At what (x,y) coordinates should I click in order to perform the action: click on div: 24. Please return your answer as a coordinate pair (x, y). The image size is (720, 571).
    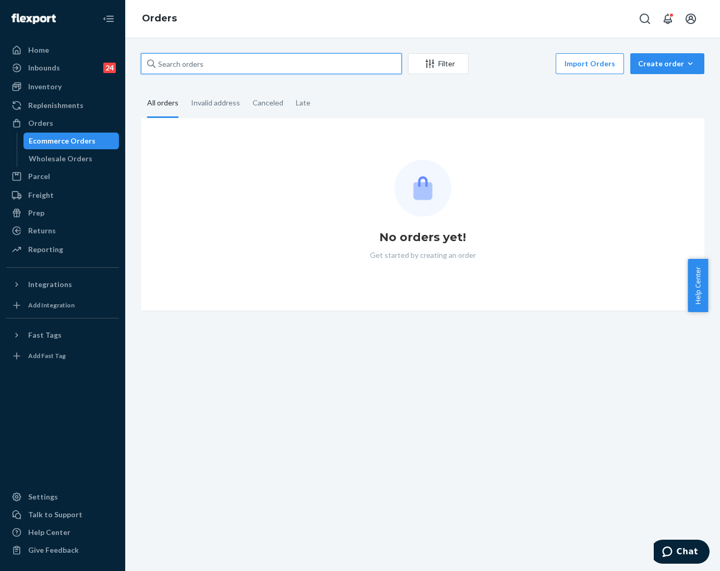
    Looking at the image, I should click on (110, 68).